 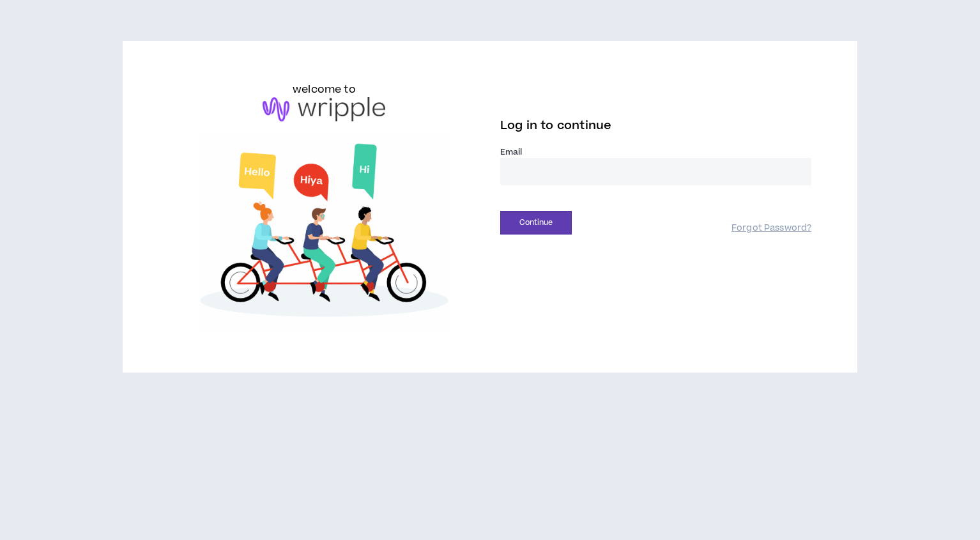 I want to click on span: Log in to continue, so click(x=556, y=125).